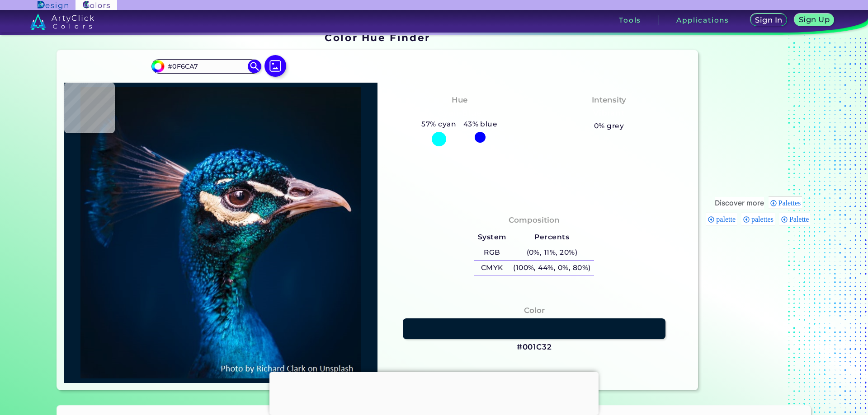  I want to click on h4: Composition, so click(534, 220).